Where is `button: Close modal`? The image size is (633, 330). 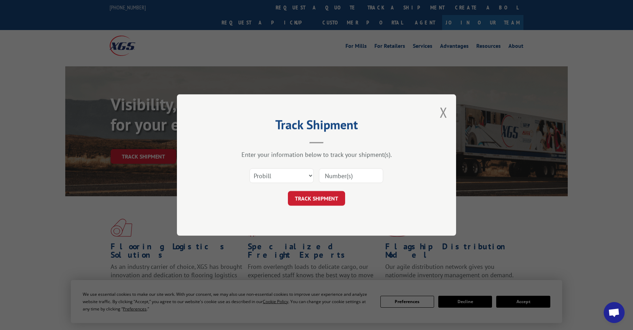 button: Close modal is located at coordinates (443, 112).